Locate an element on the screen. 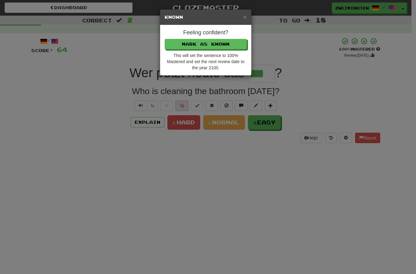  h4: Feeling confident? is located at coordinates (206, 33).